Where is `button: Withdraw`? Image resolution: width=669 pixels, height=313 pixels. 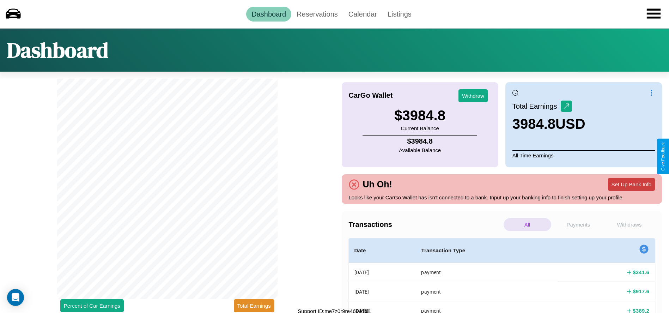
button: Withdraw is located at coordinates (473, 96).